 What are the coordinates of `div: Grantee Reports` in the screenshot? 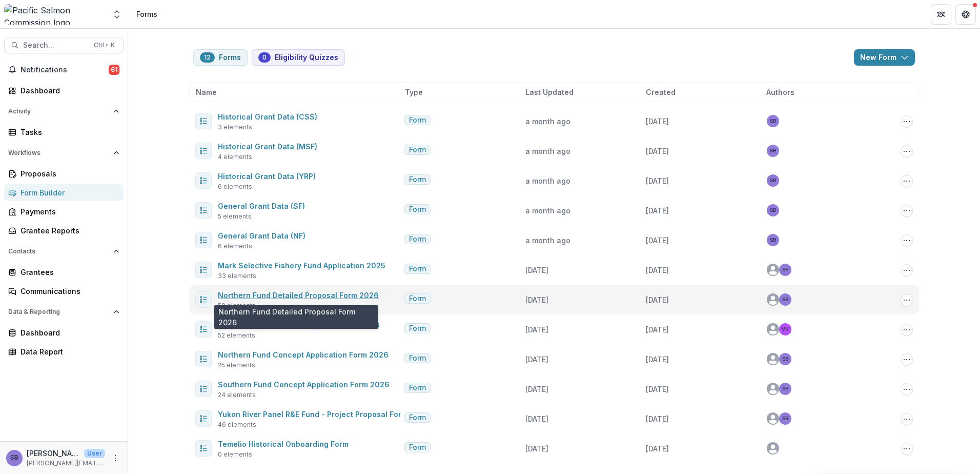 It's located at (68, 230).